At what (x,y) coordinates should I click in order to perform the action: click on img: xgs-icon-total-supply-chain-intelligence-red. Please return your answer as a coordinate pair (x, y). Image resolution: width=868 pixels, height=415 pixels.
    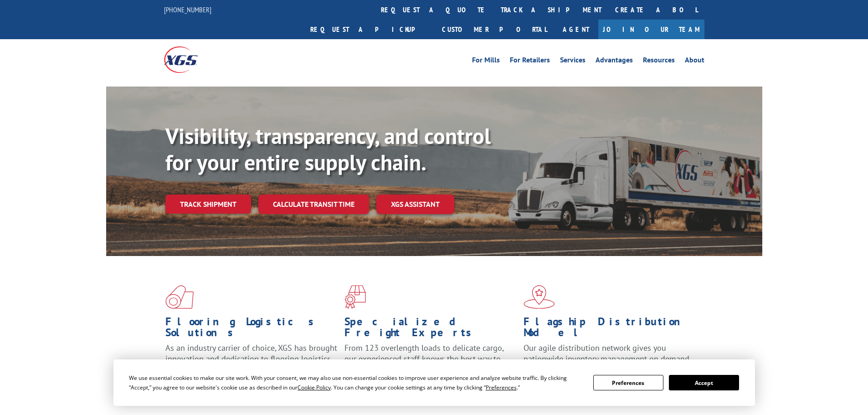
    Looking at the image, I should click on (179, 297).